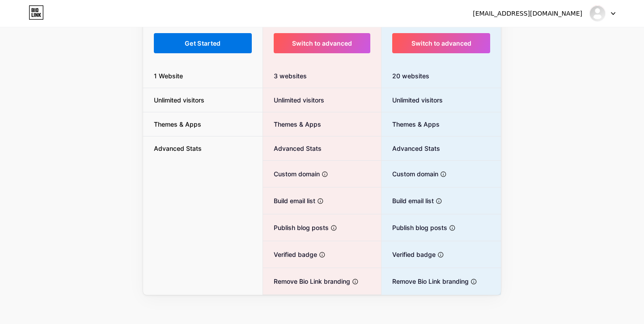  I want to click on span: 1 Website, so click(168, 76).